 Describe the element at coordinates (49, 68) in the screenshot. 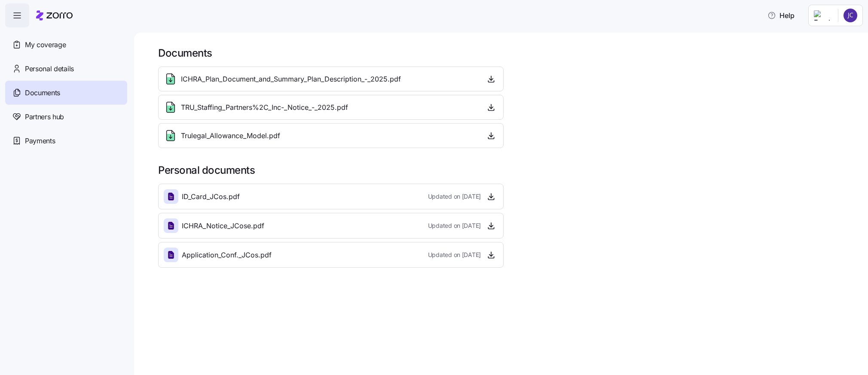

I see `span: Personal details` at that location.